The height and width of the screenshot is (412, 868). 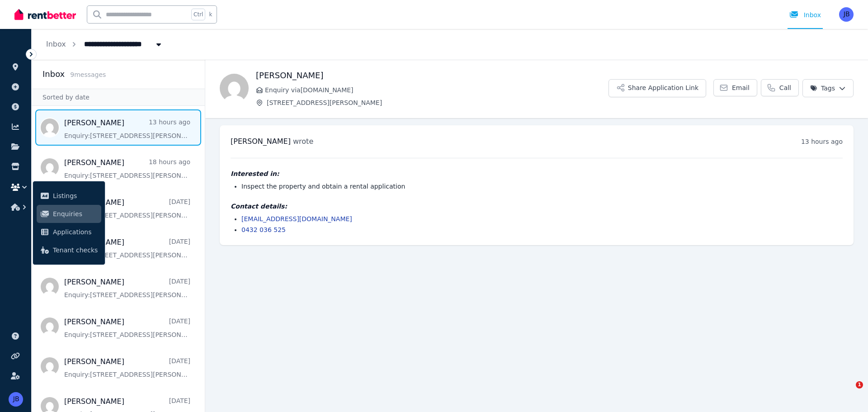 I want to click on a: 0432 036 525, so click(x=263, y=230).